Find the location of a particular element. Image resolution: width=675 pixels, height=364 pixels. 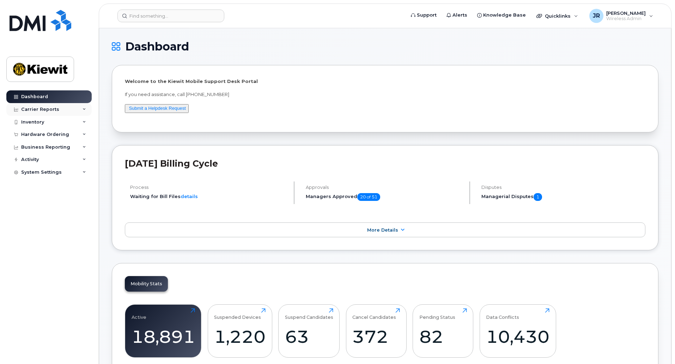

div: Suspend Candidates is located at coordinates (309, 314).